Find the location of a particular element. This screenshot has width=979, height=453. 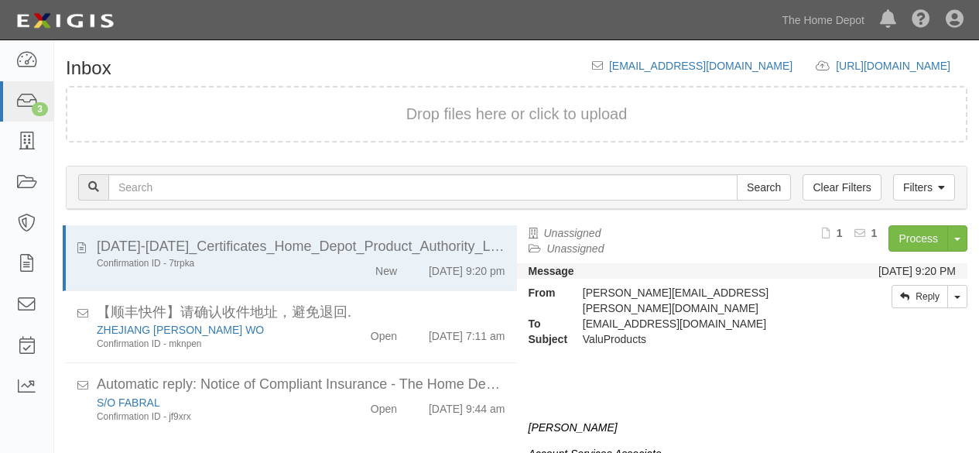

i: Help Center - Complianz is located at coordinates (921, 20).